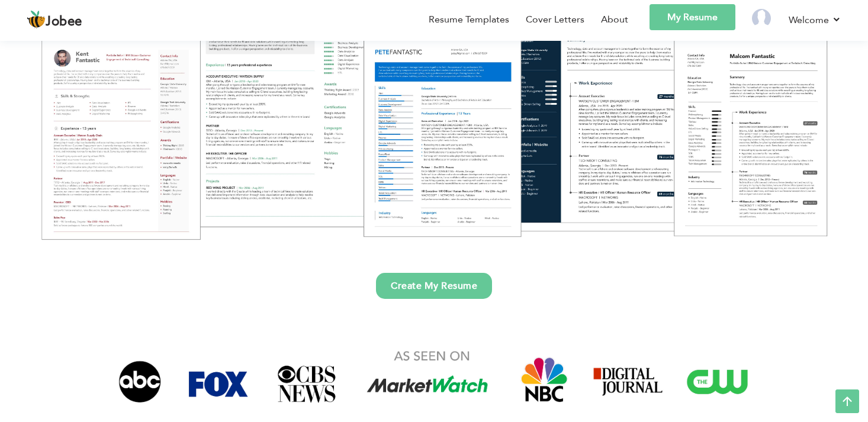 This screenshot has height=422, width=868. What do you see at coordinates (555, 20) in the screenshot?
I see `a: Cover Letters` at bounding box center [555, 20].